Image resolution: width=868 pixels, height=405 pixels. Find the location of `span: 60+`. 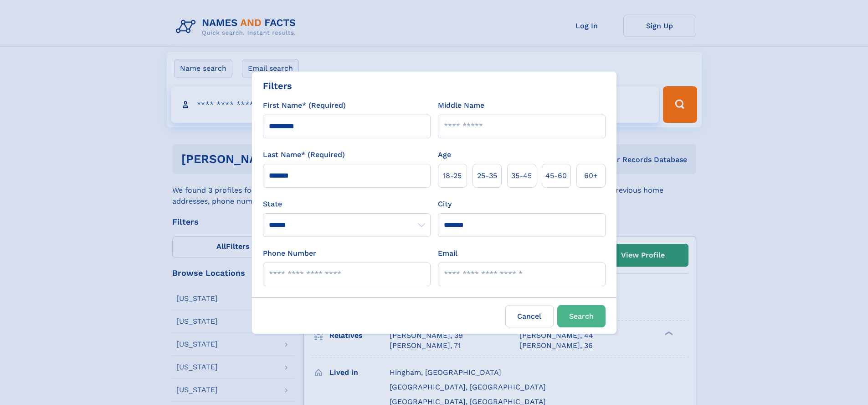

span: 60+ is located at coordinates (591, 176).